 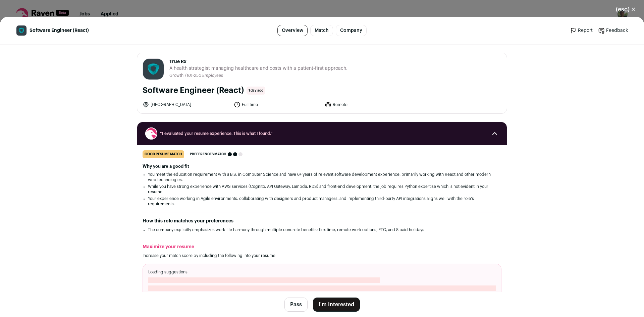 What do you see at coordinates (322, 177) in the screenshot?
I see `li: You meet the education requirement with a B.S. in Computer Science and have 6+ years of relevant ...` at bounding box center [322, 177].